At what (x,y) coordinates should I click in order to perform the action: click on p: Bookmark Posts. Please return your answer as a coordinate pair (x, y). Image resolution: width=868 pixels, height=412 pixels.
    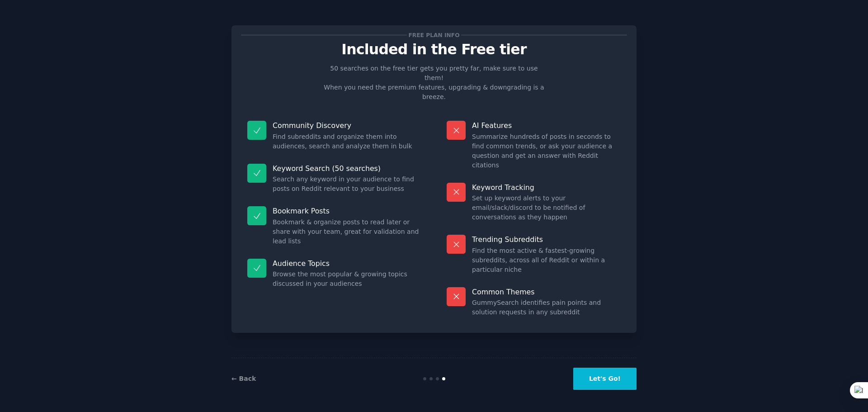
    Looking at the image, I should click on (347, 211).